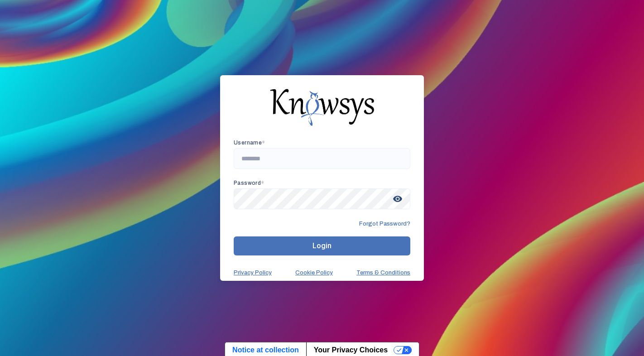 Image resolution: width=644 pixels, height=356 pixels. I want to click on span: visibility, so click(398, 198).